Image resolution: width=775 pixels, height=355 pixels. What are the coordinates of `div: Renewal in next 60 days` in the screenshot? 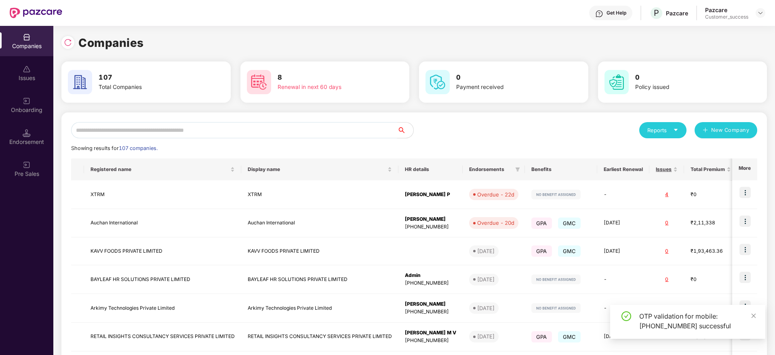 It's located at (328, 87).